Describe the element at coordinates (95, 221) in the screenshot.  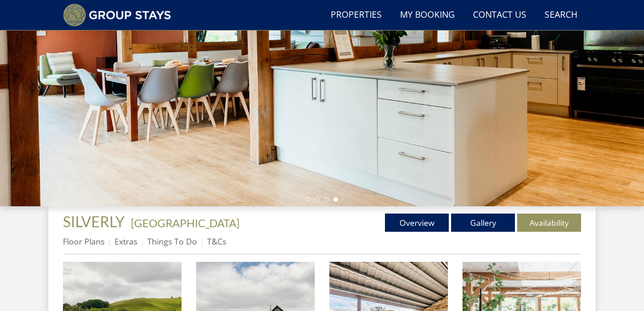
I see `a: SILVERLY` at that location.